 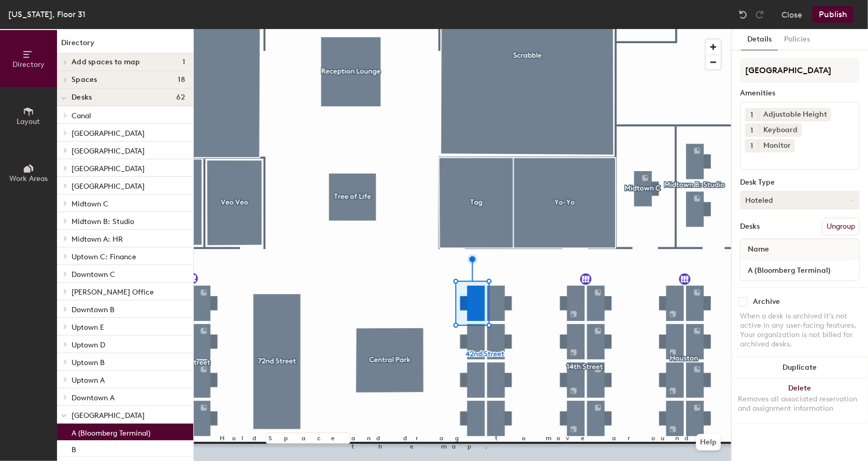 What do you see at coordinates (833, 14) in the screenshot?
I see `button: Publish` at bounding box center [833, 14].